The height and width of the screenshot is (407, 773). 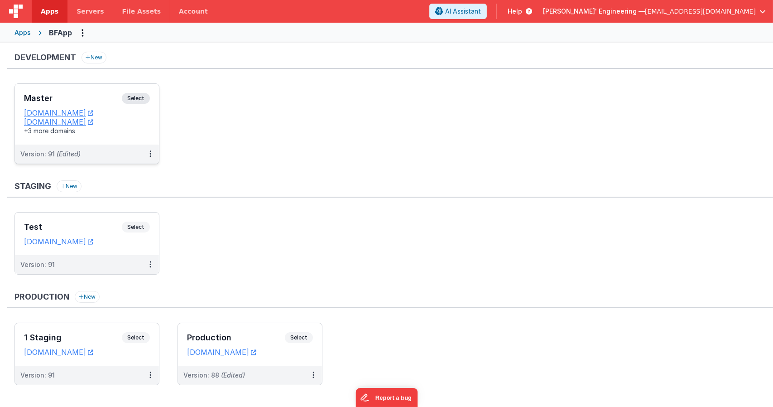 I want to click on h3: 1 Staging, so click(x=73, y=338).